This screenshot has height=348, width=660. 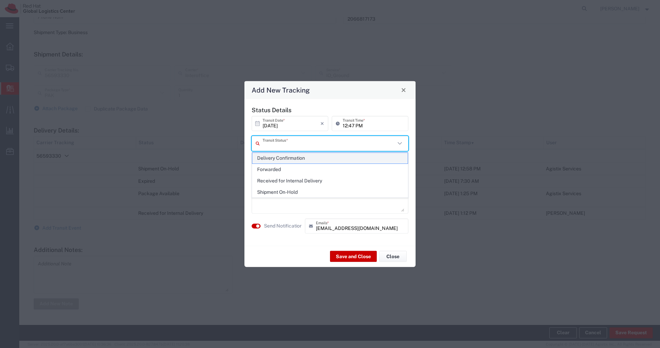 What do you see at coordinates (330, 109) in the screenshot?
I see `h5: Status Details` at bounding box center [330, 109].